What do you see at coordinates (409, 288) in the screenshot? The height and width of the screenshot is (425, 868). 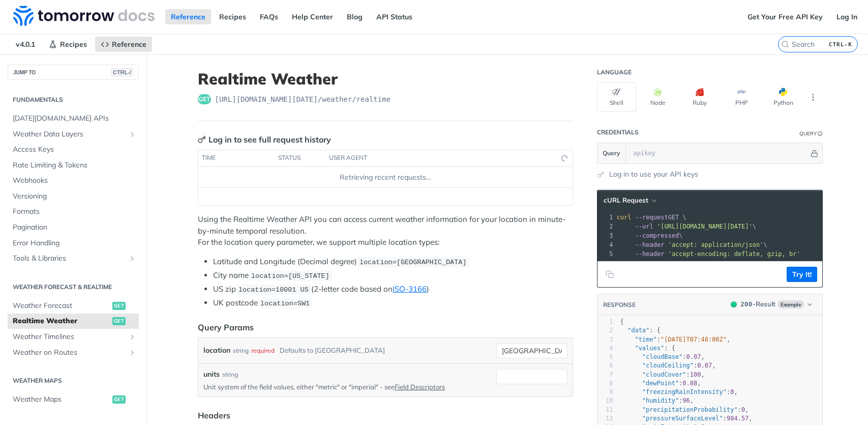 I see `a: ISO-3166` at bounding box center [409, 288].